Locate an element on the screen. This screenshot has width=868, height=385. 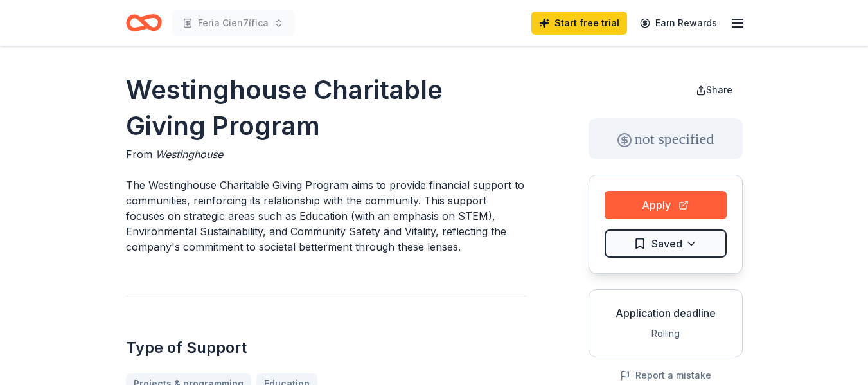
div: Application deadline is located at coordinates (666, 313).